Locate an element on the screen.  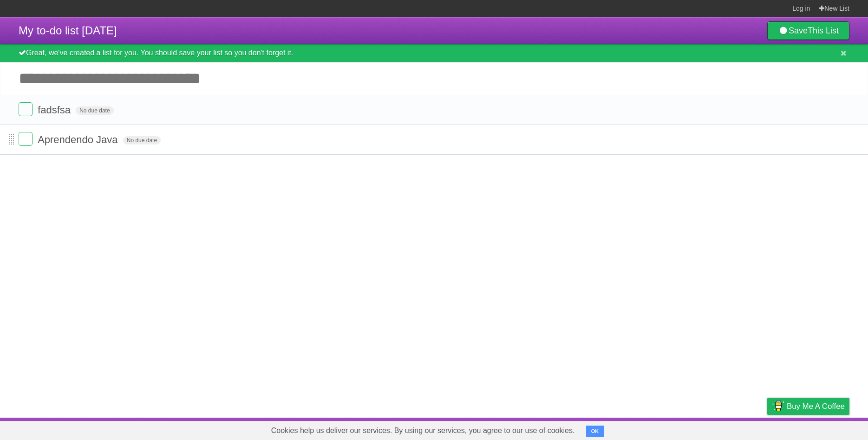
img: Buy me a coffee is located at coordinates (778, 406).